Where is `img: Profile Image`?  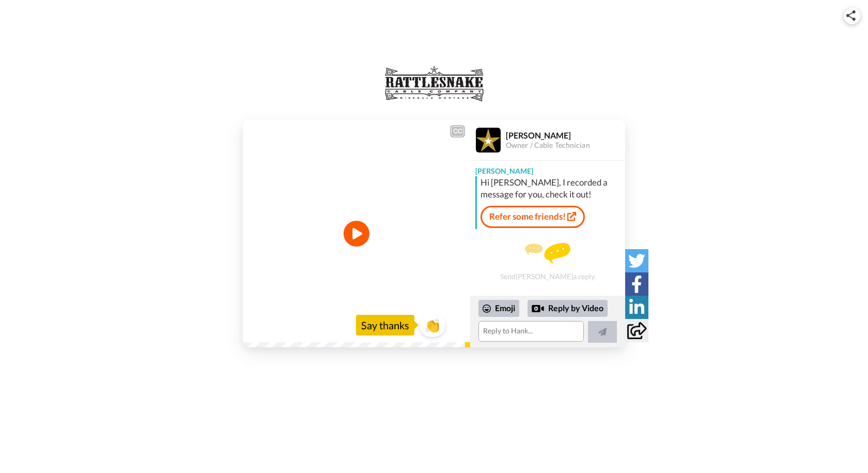 img: Profile Image is located at coordinates (488, 140).